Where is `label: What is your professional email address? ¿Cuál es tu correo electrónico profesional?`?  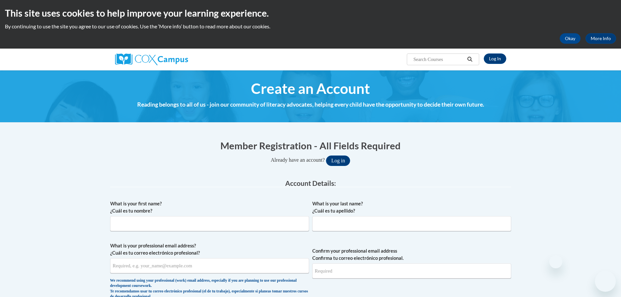
label: What is your professional email address? ¿Cuál es tu correo electrónico profesional? is located at coordinates (210, 249).